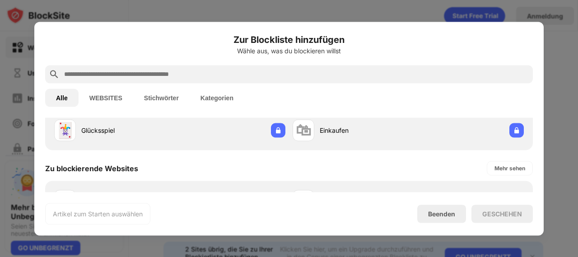 The image size is (578, 257). Describe the element at coordinates (98, 214) in the screenshot. I see `div: Artikel zum Starten auswählen` at that location.